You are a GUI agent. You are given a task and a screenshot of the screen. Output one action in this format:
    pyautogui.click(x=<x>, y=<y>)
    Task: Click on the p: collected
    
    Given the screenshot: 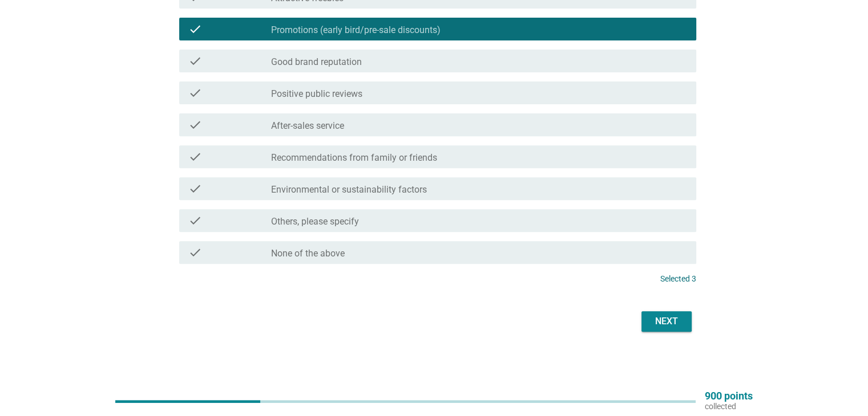 What is the action you would take?
    pyautogui.click(x=729, y=406)
    